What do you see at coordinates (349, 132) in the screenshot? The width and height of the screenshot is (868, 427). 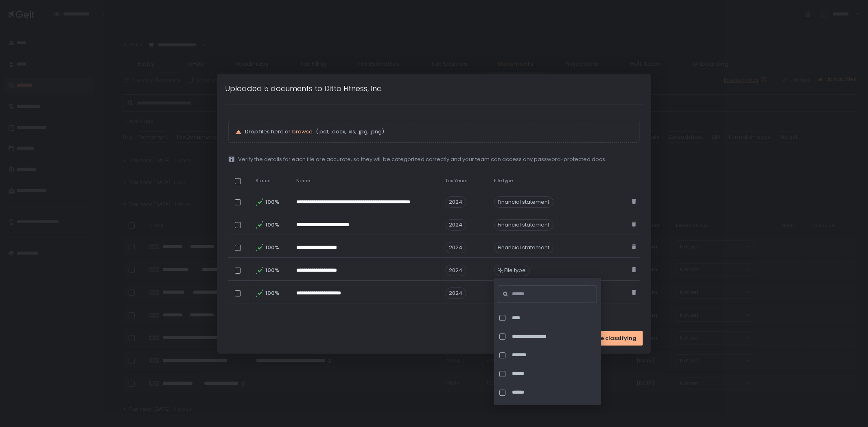 I see `span: (.pdf, .docx, .xls, .jpg, .png)` at bounding box center [349, 132].